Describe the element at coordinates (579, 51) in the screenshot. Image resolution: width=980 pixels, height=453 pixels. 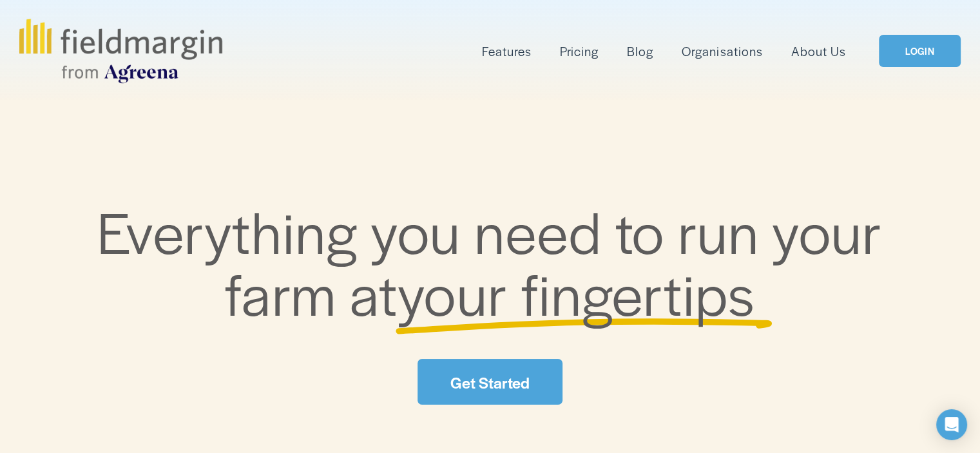
I see `a: Pricing` at that location.